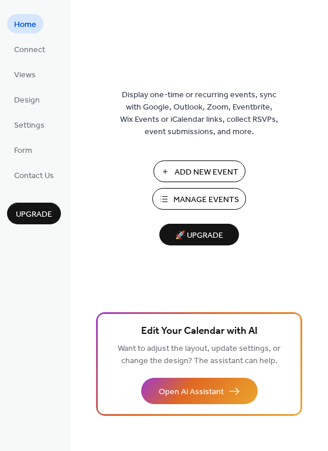 The width and height of the screenshot is (328, 451). Describe the element at coordinates (29, 125) in the screenshot. I see `span: Settings` at that location.